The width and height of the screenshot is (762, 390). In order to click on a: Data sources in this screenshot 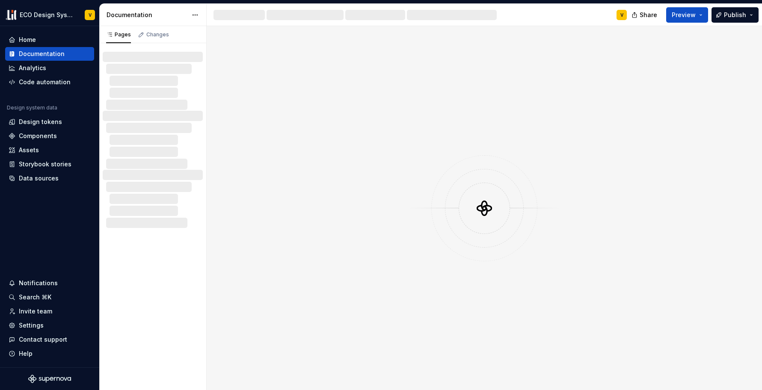, I will do `click(50, 178)`.